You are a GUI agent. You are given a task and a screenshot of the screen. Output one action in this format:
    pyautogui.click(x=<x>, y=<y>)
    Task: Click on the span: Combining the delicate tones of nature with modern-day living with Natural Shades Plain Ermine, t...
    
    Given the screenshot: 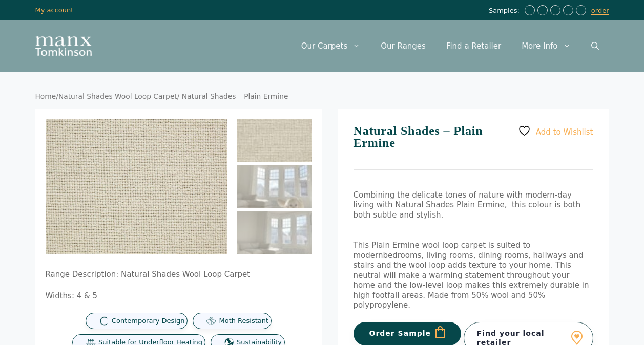 What is the action you would take?
    pyautogui.click(x=467, y=205)
    